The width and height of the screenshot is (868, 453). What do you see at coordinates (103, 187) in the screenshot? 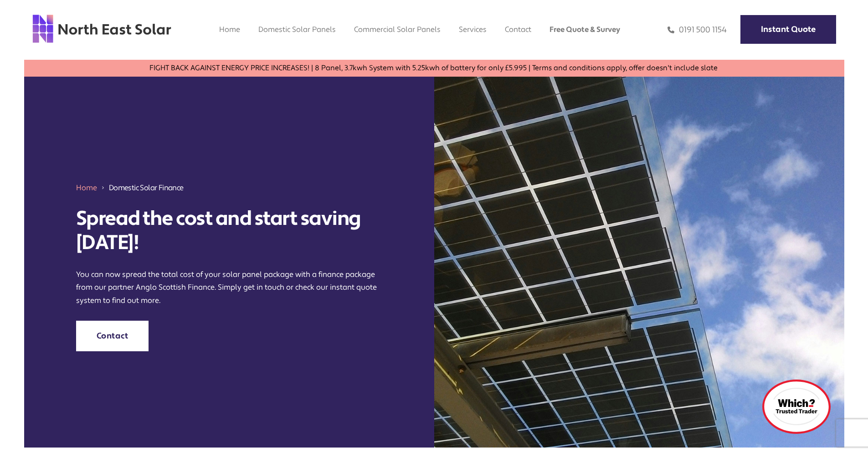
I see `img: 211688_forward_arrow_icon.svg` at bounding box center [103, 187].